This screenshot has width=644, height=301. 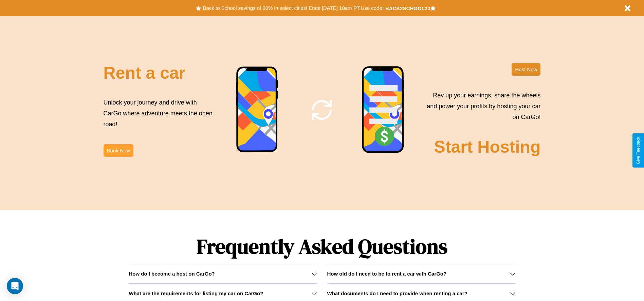 I want to click on h2: Start Hosting, so click(x=487, y=147).